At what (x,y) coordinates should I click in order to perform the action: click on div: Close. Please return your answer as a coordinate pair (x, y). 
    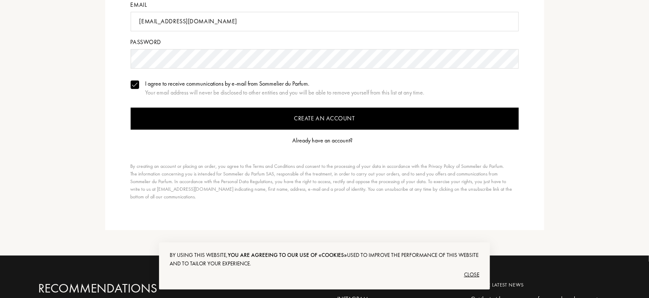
    Looking at the image, I should click on (324, 275).